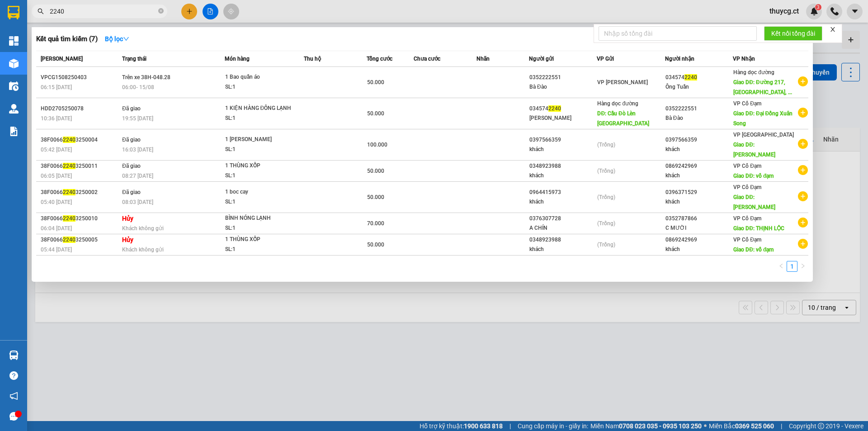  I want to click on span: 100.000, so click(377, 145).